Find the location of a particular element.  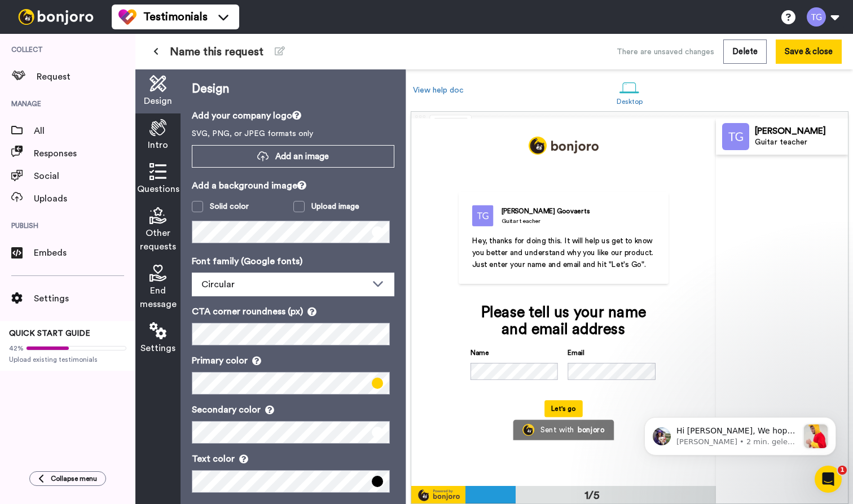

div: Desktop is located at coordinates (630, 102).